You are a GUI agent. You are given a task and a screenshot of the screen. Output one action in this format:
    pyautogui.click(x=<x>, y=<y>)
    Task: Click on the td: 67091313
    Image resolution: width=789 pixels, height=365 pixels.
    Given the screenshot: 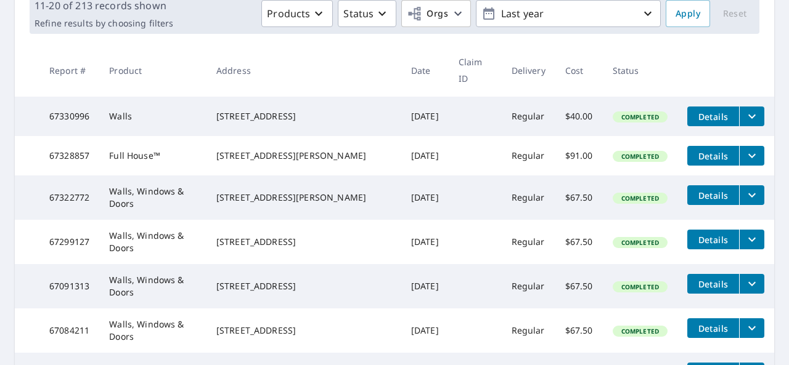 What is the action you would take?
    pyautogui.click(x=69, y=286)
    